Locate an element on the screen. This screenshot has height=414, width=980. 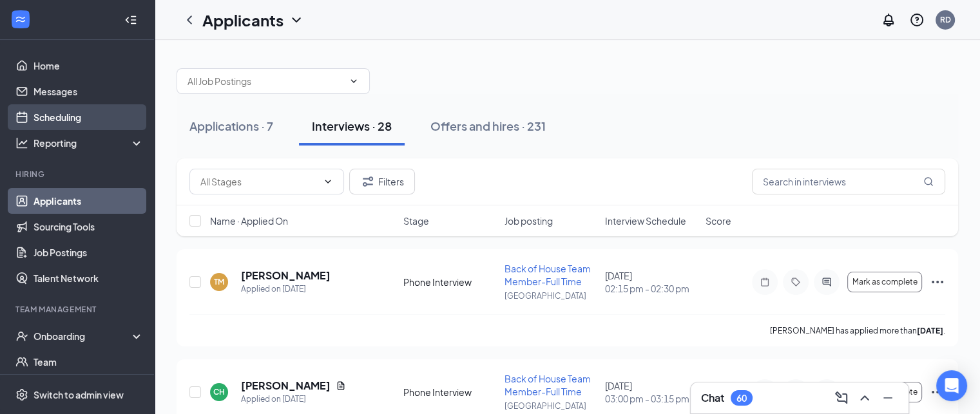
button: Minimize is located at coordinates (888, 398).